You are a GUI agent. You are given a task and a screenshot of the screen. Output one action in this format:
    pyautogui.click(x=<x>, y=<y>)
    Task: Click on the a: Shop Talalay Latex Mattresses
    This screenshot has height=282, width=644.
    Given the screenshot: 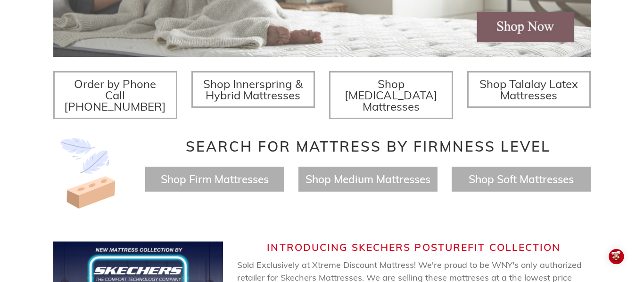 What is the action you would take?
    pyautogui.click(x=529, y=89)
    